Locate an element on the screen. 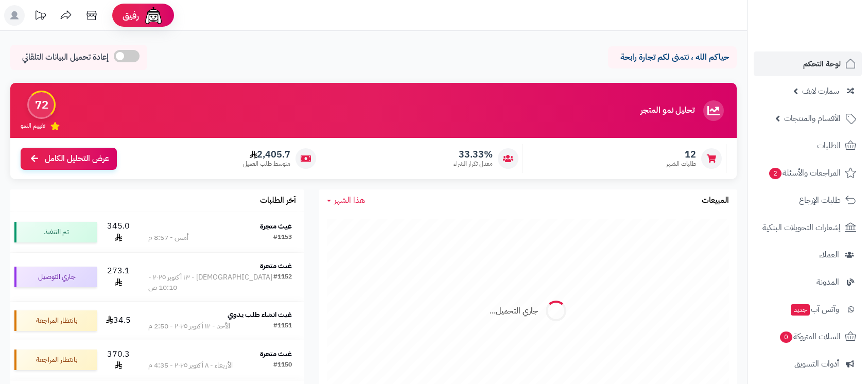 The image size is (868, 384). span: جديد is located at coordinates (800, 310).